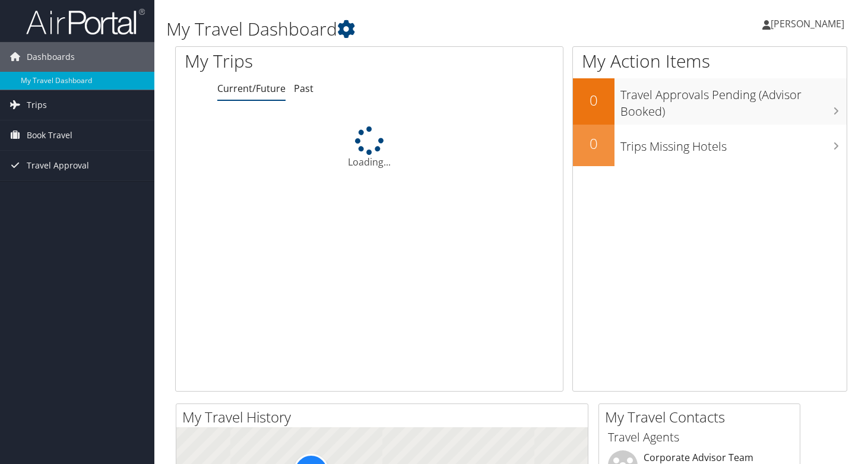 This screenshot has height=464, width=868. I want to click on a: 0Travel Approvals Pending (Advisor Booked), so click(709, 101).